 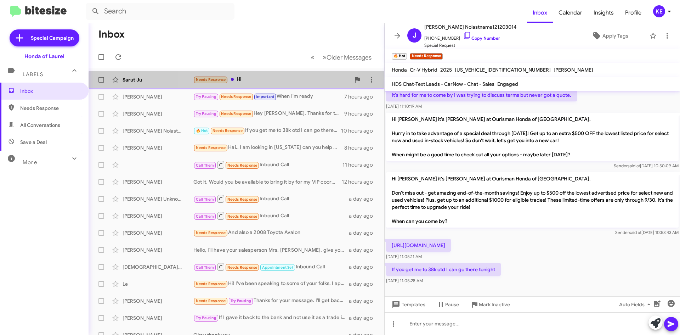 I want to click on div: 12 hours ago, so click(x=360, y=182).